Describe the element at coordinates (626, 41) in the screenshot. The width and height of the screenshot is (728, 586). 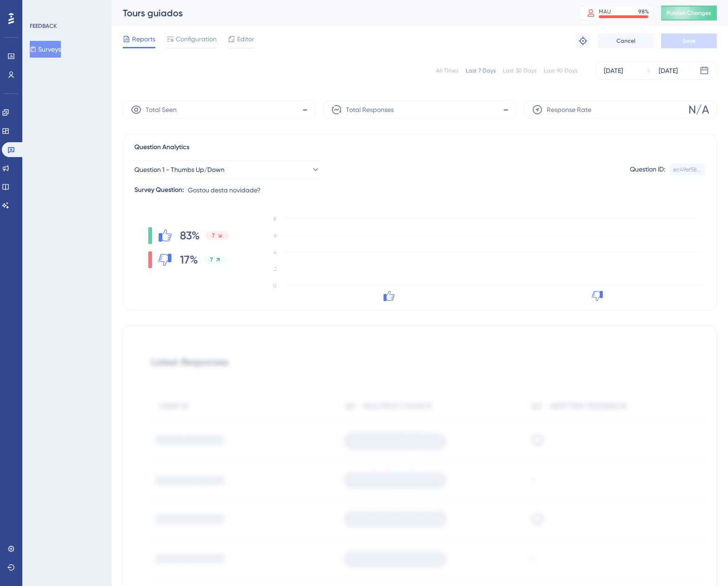
I see `button: Cancel` at that location.